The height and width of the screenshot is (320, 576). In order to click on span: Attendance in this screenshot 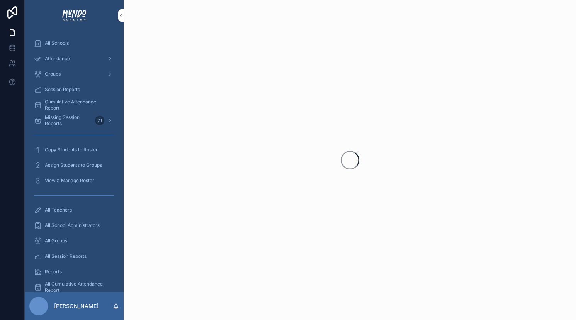, I will do `click(57, 59)`.